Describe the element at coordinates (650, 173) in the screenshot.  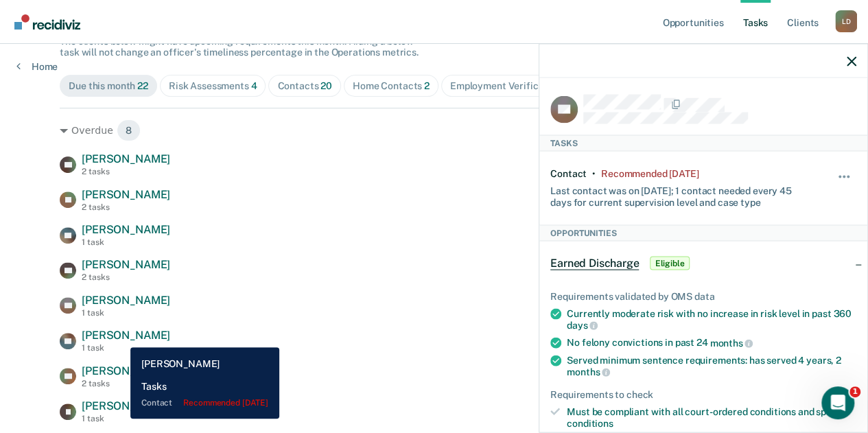
I see `div: Recommended 24 days ago` at that location.